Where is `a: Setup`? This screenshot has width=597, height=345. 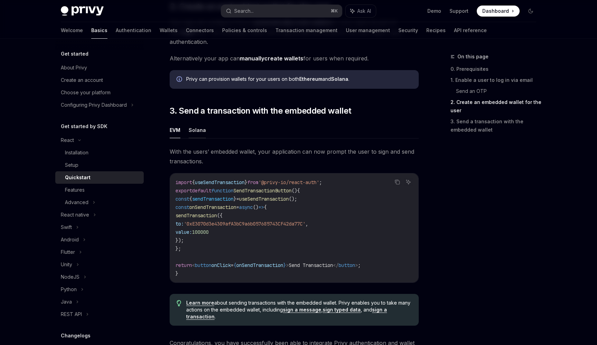
a: Setup is located at coordinates (99, 165).